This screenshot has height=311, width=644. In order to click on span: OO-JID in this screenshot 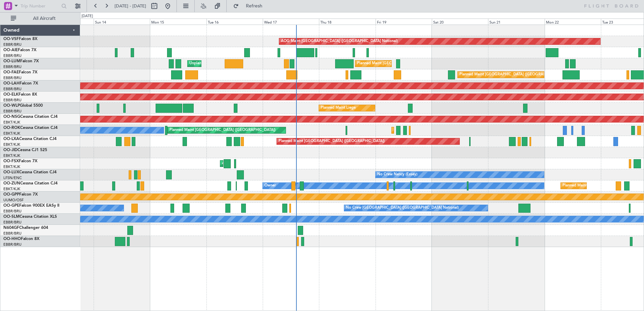, I will do `click(10, 150)`.